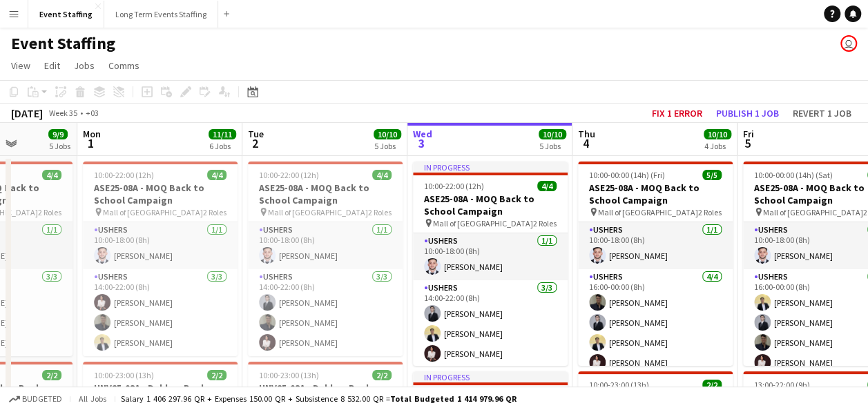  What do you see at coordinates (21, 66) in the screenshot?
I see `a: View` at bounding box center [21, 66].